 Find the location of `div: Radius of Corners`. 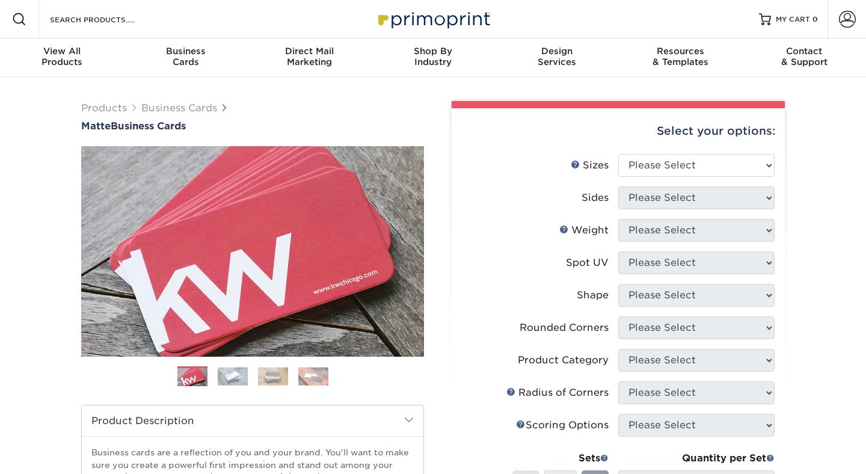

div: Radius of Corners is located at coordinates (558, 393).